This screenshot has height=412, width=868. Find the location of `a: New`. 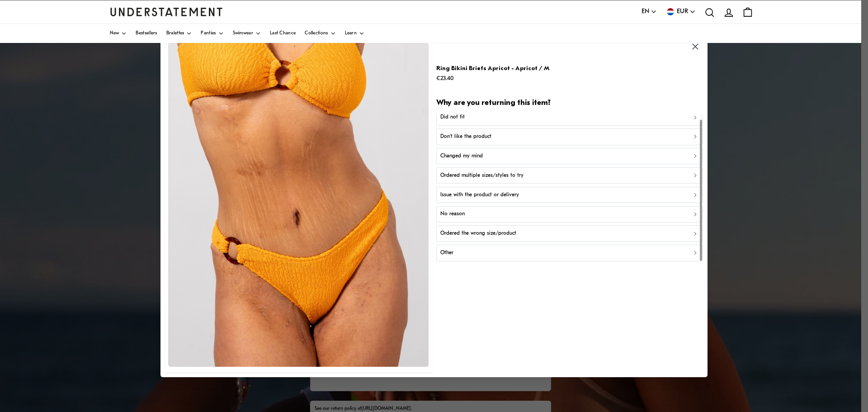

a: New is located at coordinates (119, 34).